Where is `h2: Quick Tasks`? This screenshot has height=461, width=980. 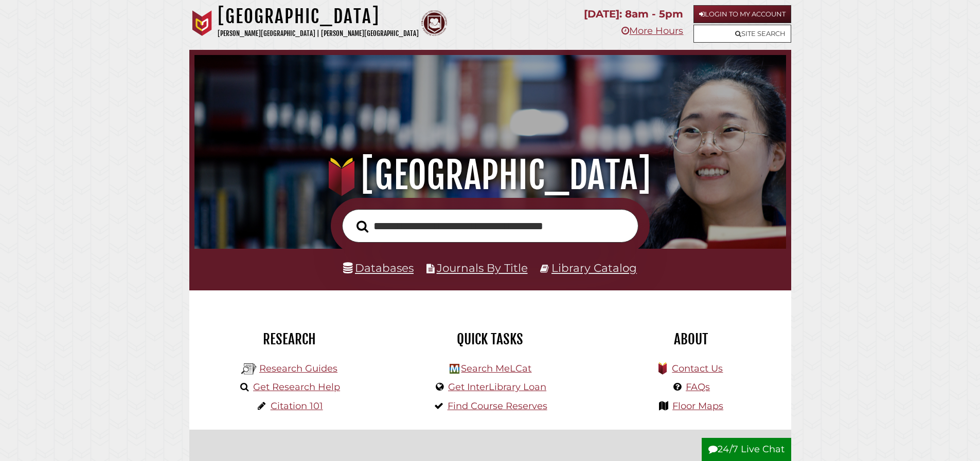
h2: Quick Tasks is located at coordinates (490, 340).